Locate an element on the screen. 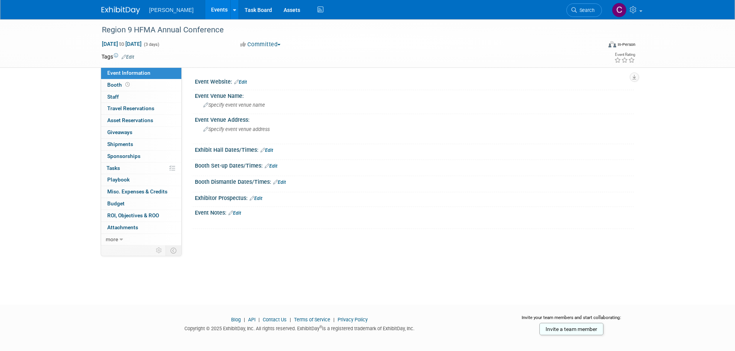 Image resolution: width=735 pixels, height=351 pixels. span: Misc. Expenses & Credits is located at coordinates (137, 192).